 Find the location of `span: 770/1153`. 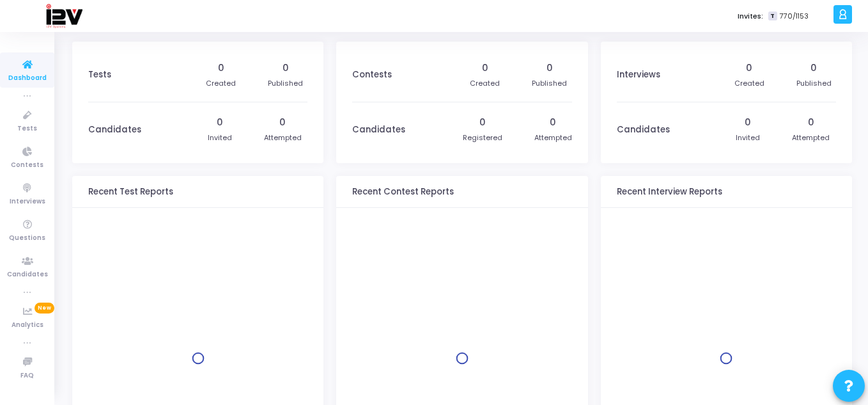

span: 770/1153 is located at coordinates (794, 16).